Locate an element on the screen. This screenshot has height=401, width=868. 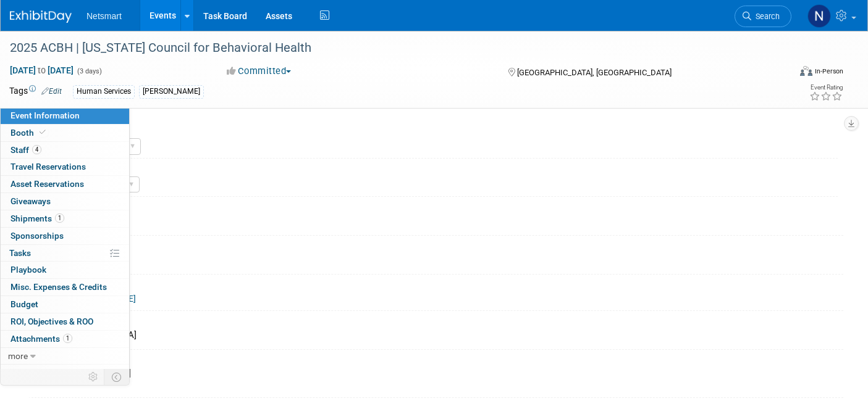
div: Event Venue Address: is located at coordinates (438, 357).